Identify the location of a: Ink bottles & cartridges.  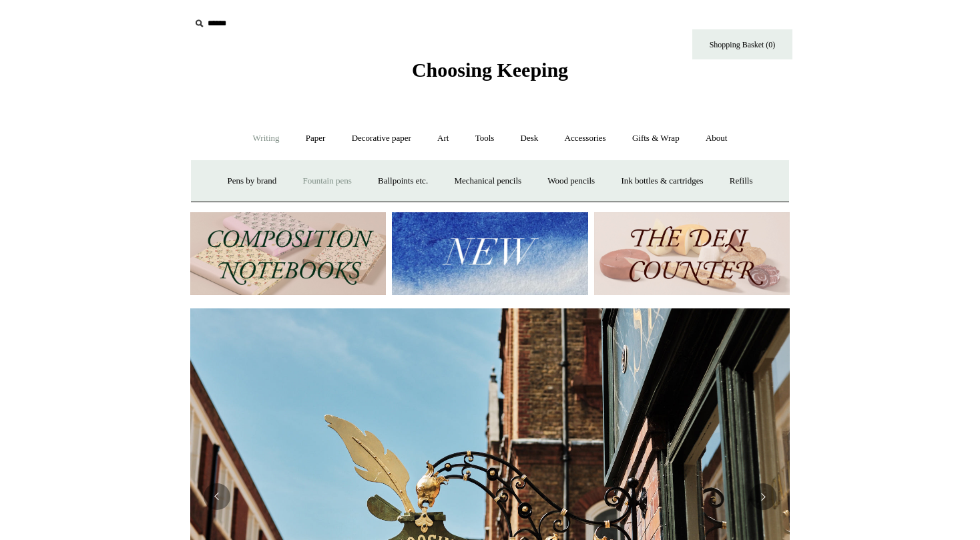
(662, 181).